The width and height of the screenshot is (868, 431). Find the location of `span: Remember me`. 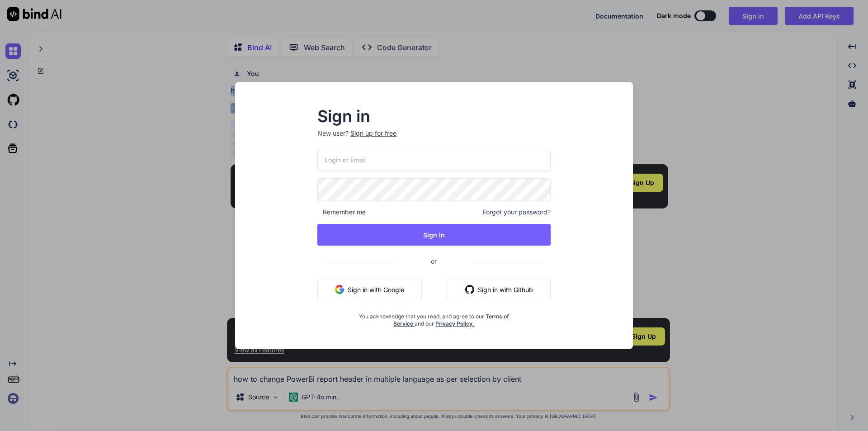

span: Remember me is located at coordinates (341, 212).